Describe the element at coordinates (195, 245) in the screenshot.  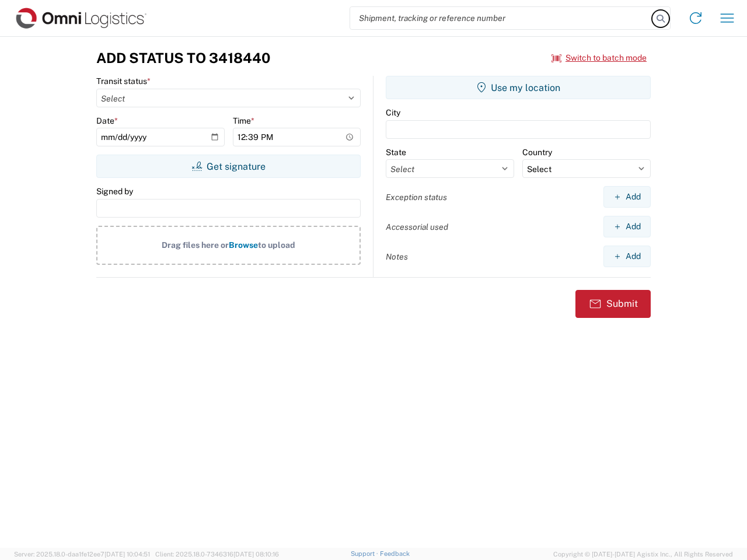
I see `span: Drag files here or` at that location.